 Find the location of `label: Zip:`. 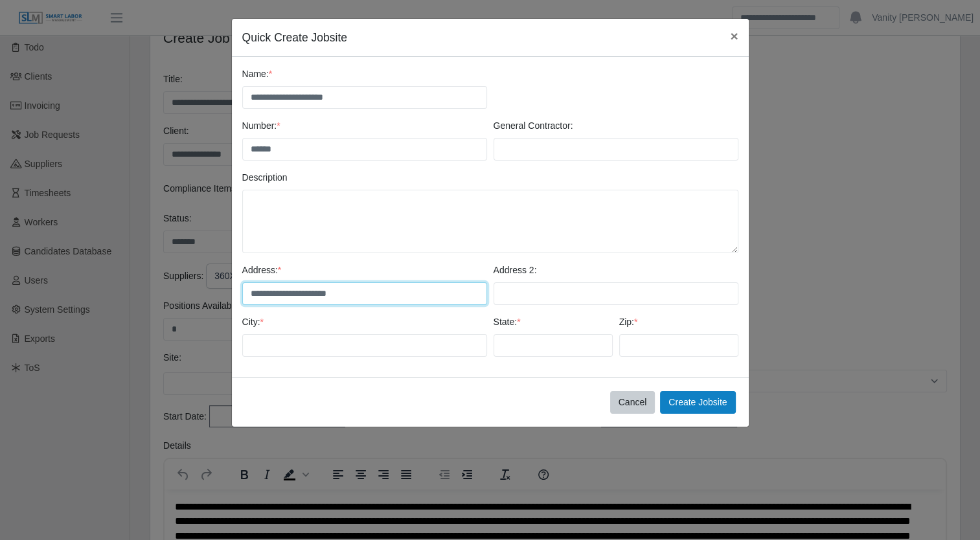

label: Zip: is located at coordinates (628, 322).